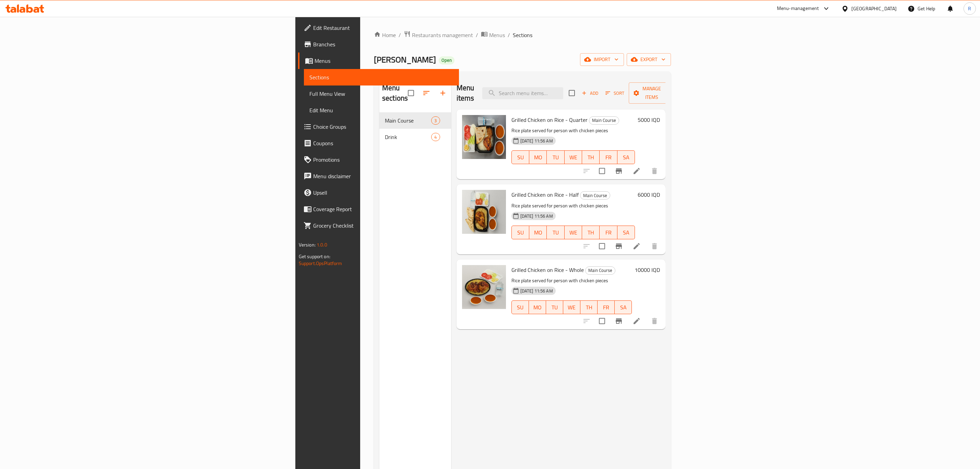 The width and height of the screenshot is (980, 469). Describe the element at coordinates (548, 270) in the screenshot. I see `span: Grilled Chicken on Rice - Whole` at that location.